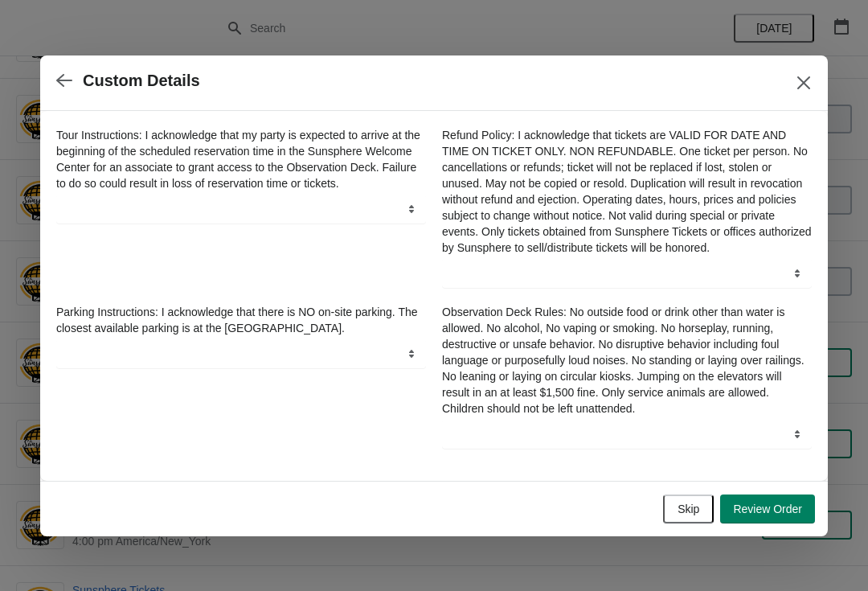 Image resolution: width=868 pixels, height=591 pixels. What do you see at coordinates (241, 159) in the screenshot?
I see `label: Tour Instructions: I acknowledge that my party is expected to arrive at the beginning of the sche...` at bounding box center [241, 159].